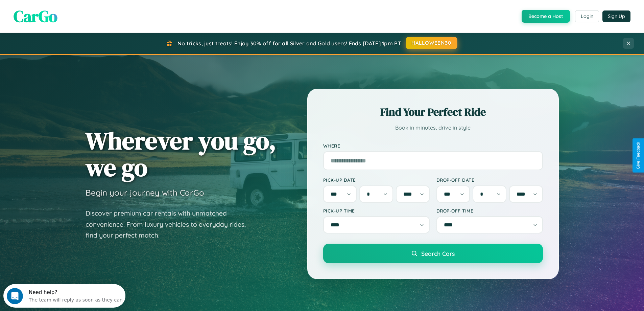  I want to click on div: Open Intercom Messenger, so click(64, 12).